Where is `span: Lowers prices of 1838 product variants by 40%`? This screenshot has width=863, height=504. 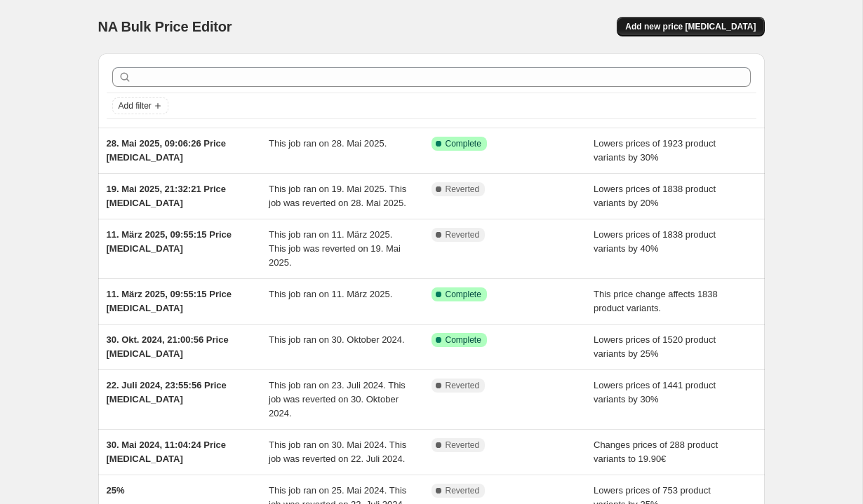 span: Lowers prices of 1838 product variants by 40% is located at coordinates (655, 241).